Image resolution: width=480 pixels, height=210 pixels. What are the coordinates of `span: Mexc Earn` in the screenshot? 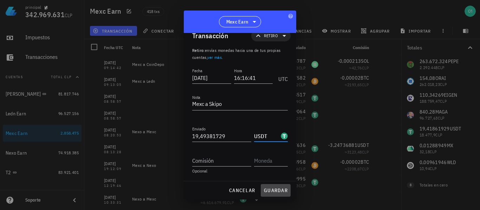 It's located at (237, 22).